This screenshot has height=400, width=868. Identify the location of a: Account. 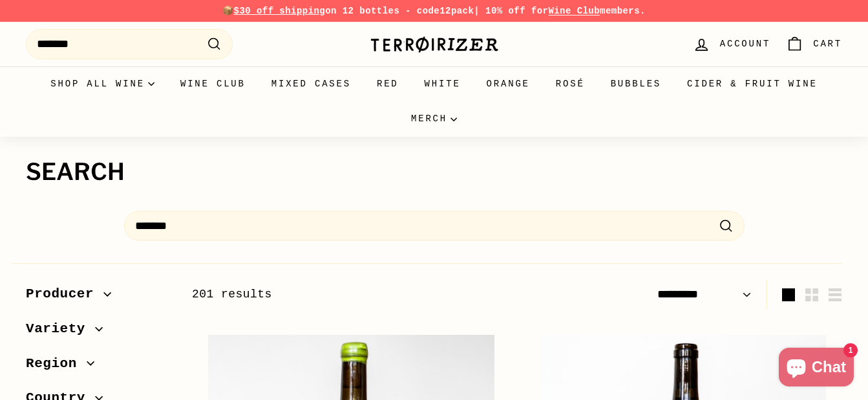
(731, 44).